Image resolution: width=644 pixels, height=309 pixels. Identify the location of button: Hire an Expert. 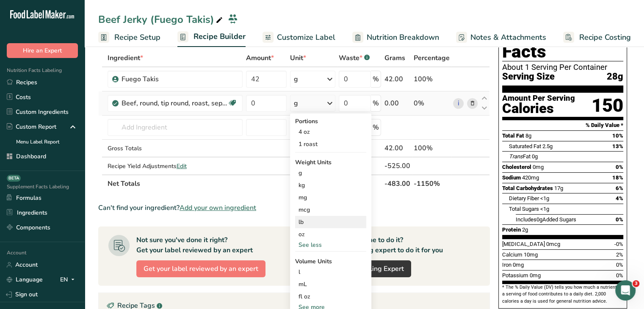
(42, 51).